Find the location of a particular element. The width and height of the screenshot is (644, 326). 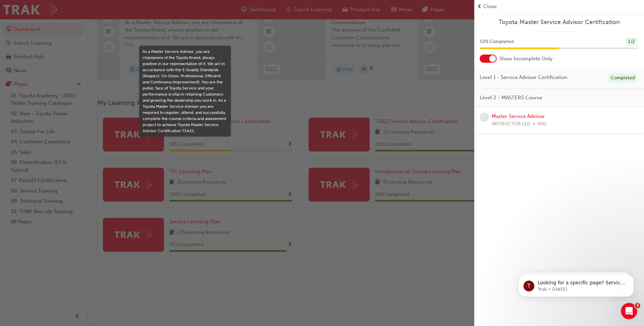

div: Completed is located at coordinates (623, 78).